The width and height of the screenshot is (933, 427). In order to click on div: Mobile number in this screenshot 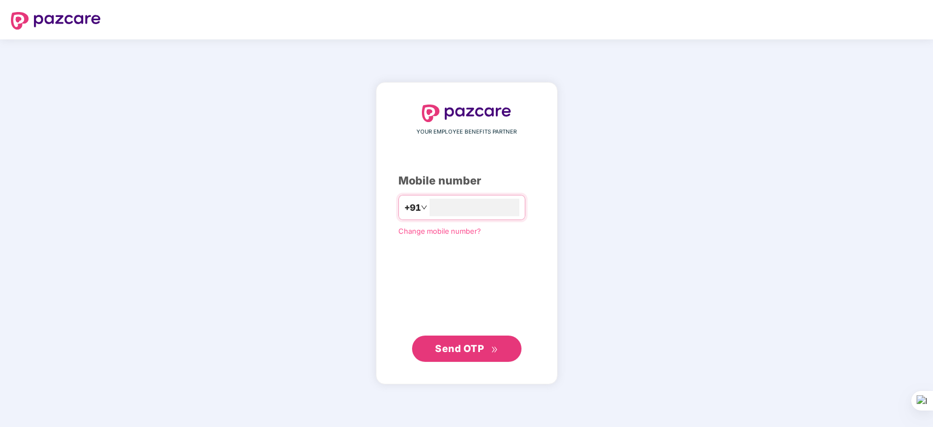, I will do `click(467, 181)`.